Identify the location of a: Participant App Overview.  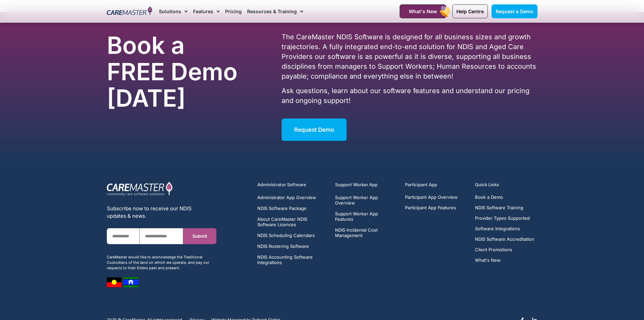
(431, 197).